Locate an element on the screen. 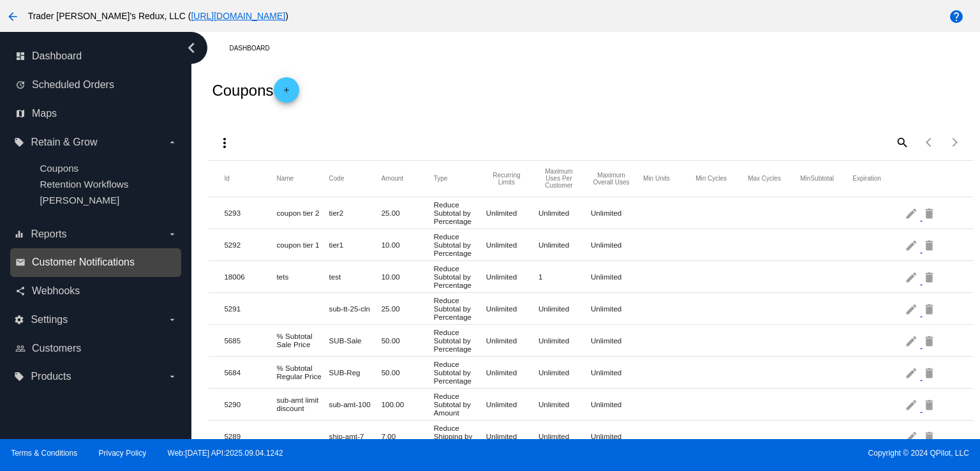 This screenshot has height=471, width=980. button: Change sorting for MinSubtotal is located at coordinates (817, 178).